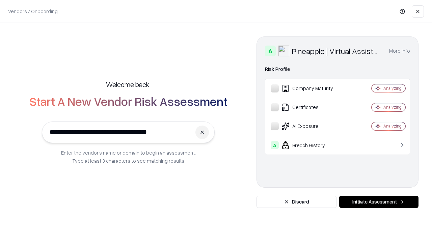  What do you see at coordinates (311, 88) in the screenshot?
I see `div: Company Maturity` at bounding box center [311, 88].